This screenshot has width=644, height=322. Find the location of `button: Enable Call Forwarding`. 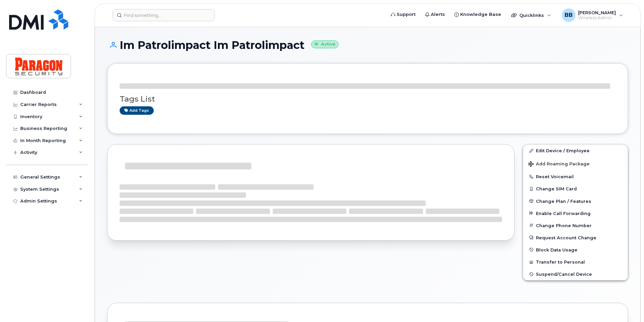

button: Enable Call Forwarding is located at coordinates (575, 214).